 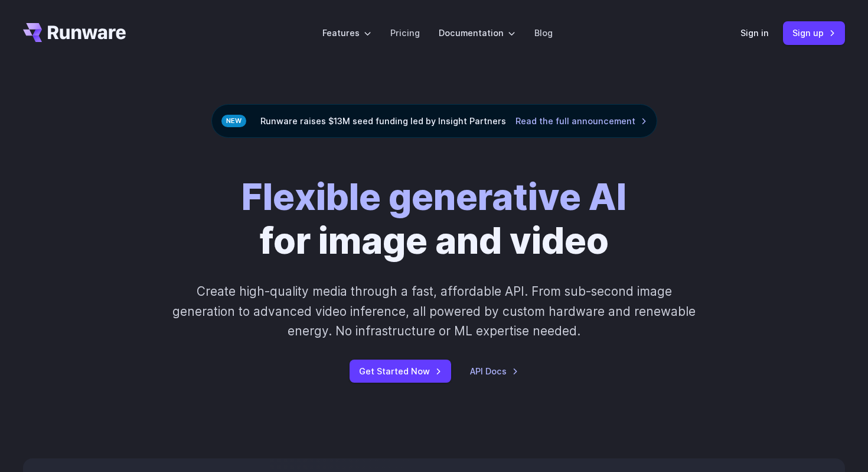 I want to click on strong: Flexible generative AI, so click(x=434, y=196).